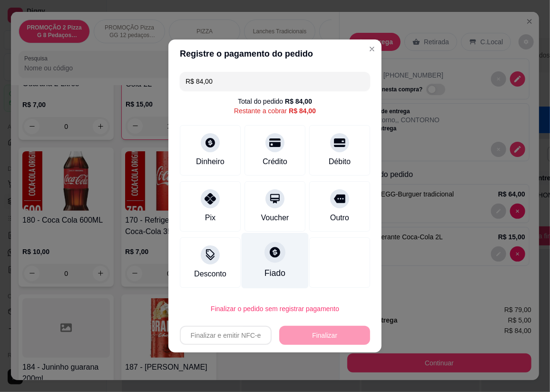  I want to click on div: Fiado, so click(275, 273).